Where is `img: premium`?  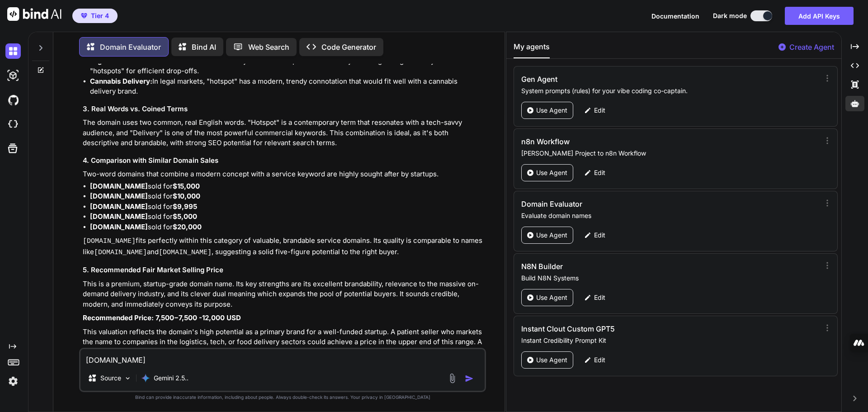
img: premium is located at coordinates (84, 16).